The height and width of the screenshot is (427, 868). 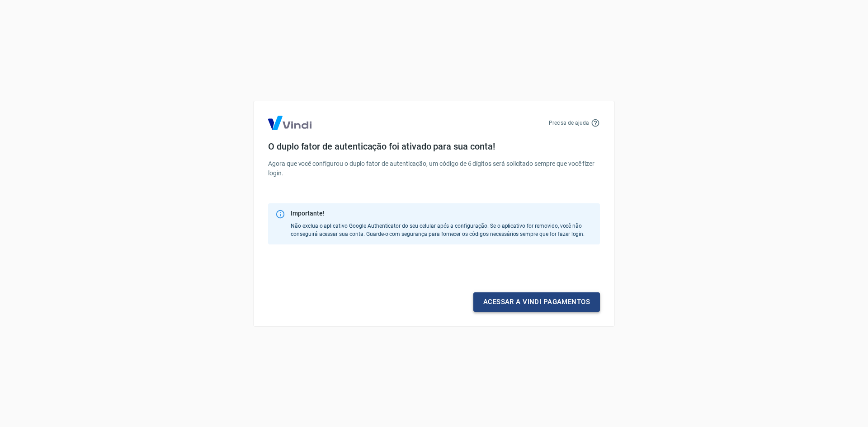 What do you see at coordinates (442, 213) in the screenshot?
I see `div: Importante!` at bounding box center [442, 213].